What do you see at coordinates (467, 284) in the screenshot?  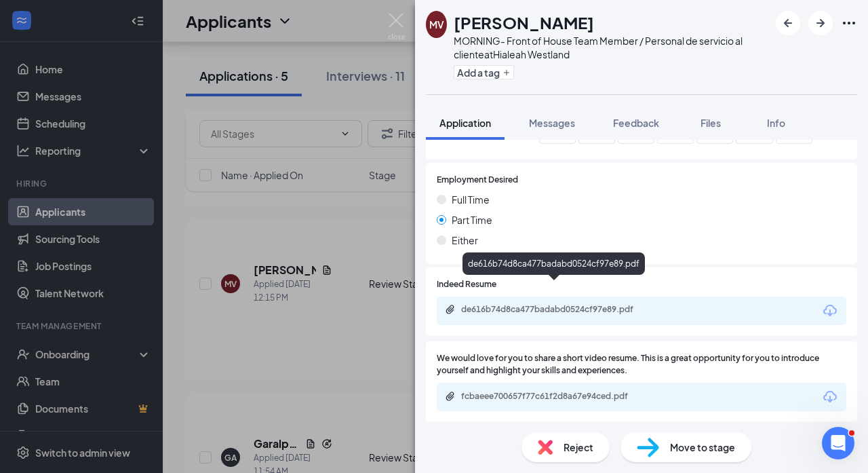 I see `span: Indeed Resume` at bounding box center [467, 284].